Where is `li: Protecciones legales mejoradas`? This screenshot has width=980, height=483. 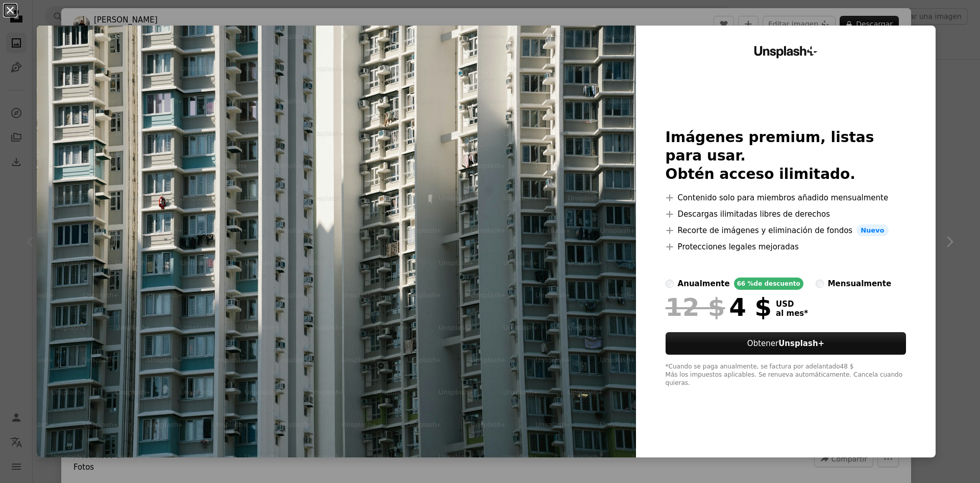 li: Protecciones legales mejoradas is located at coordinates (786, 247).